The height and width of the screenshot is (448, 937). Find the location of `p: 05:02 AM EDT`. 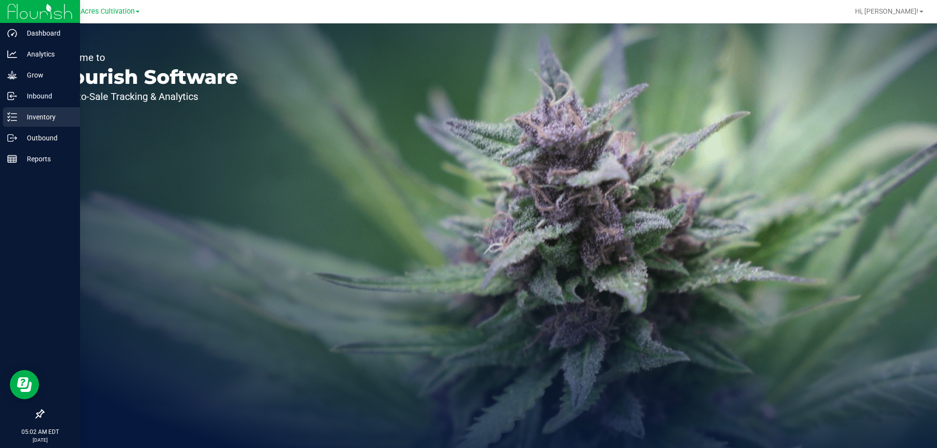

p: 05:02 AM EDT is located at coordinates (40, 432).